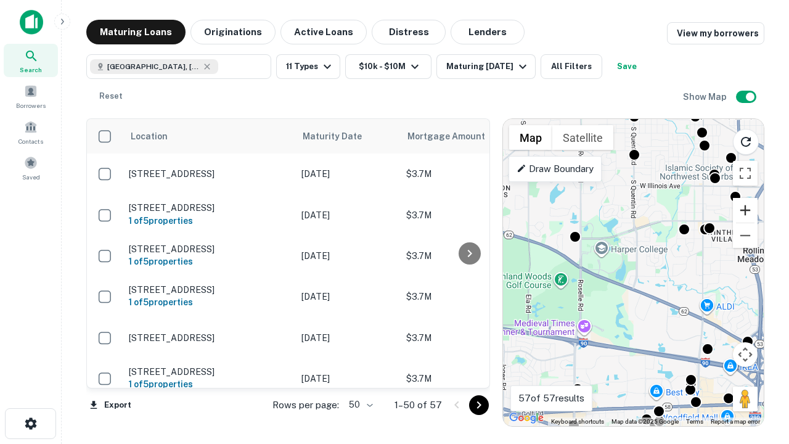 Image resolution: width=789 pixels, height=444 pixels. I want to click on a: Open this area in Google Maps (opens a new window), so click(527, 418).